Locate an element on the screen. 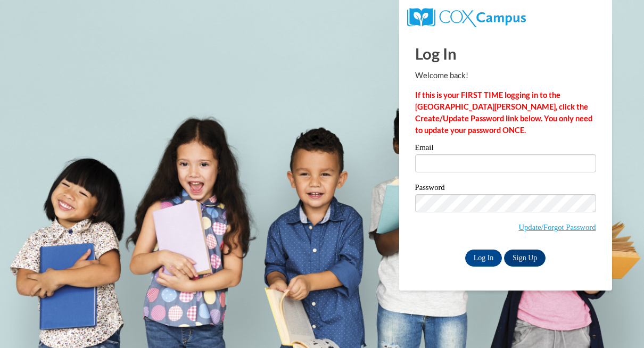 The width and height of the screenshot is (644, 348). p: Welcome back! is located at coordinates (505, 76).